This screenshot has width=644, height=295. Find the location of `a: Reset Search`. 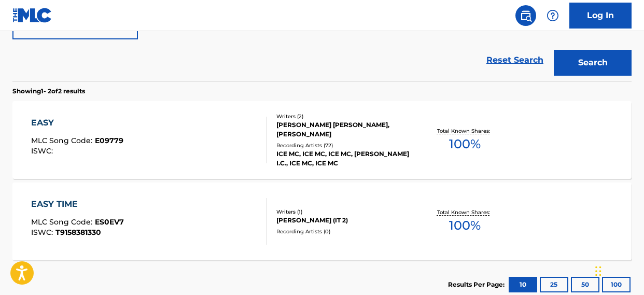

a: Reset Search is located at coordinates (515, 60).